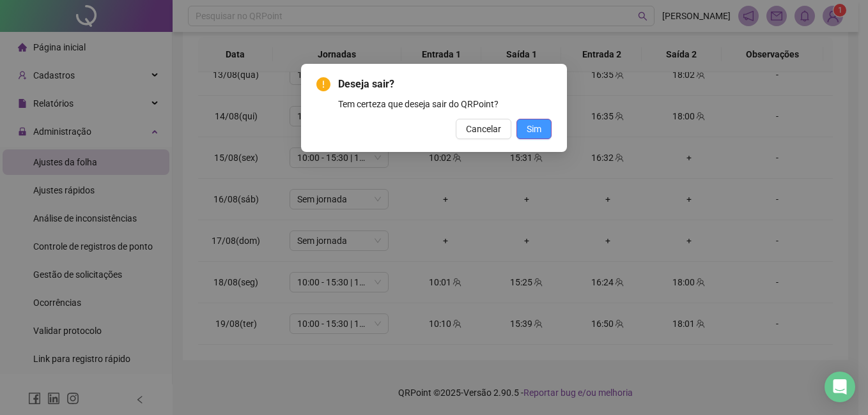 The height and width of the screenshot is (415, 868). Describe the element at coordinates (445, 104) in the screenshot. I see `div: Tem certeza que deseja sair do QRPoint?` at that location.